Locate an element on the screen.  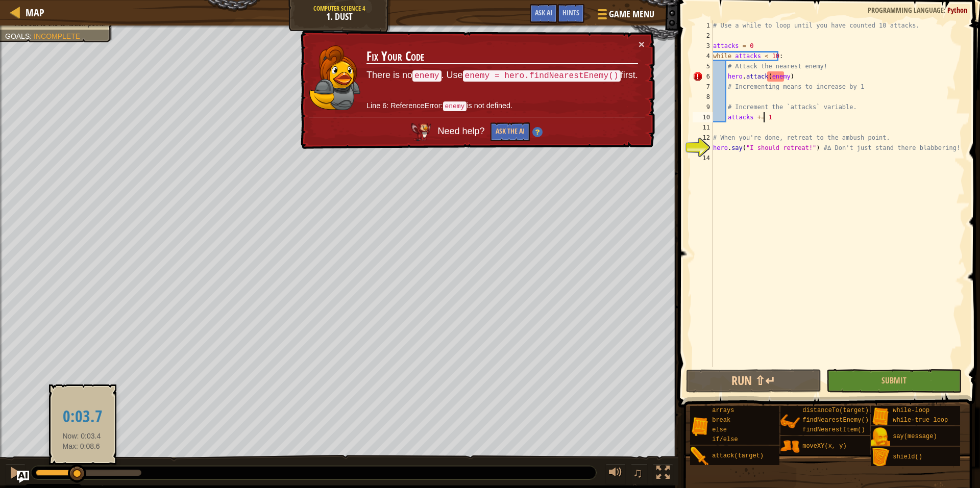
div: 2 is located at coordinates (703, 36).